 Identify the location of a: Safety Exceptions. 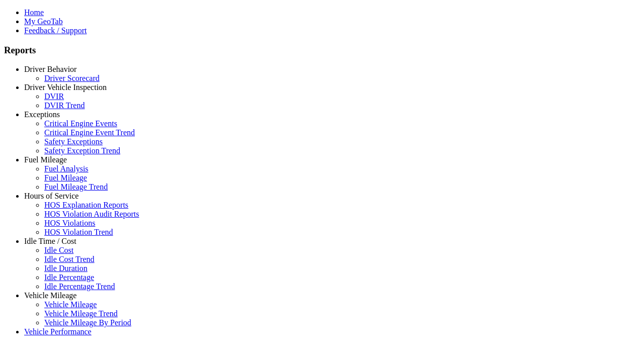
(74, 141).